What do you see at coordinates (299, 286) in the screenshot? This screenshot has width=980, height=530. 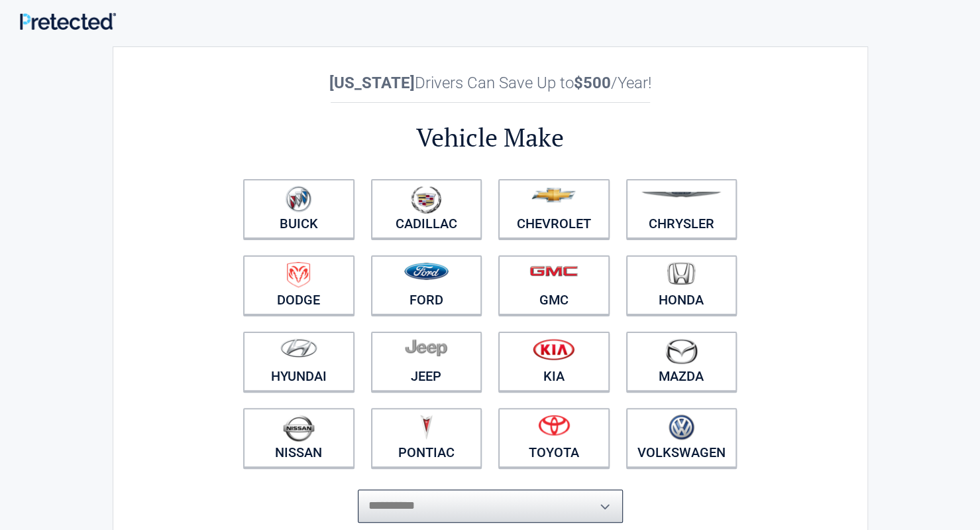 I see `a: Dodge` at bounding box center [299, 286].